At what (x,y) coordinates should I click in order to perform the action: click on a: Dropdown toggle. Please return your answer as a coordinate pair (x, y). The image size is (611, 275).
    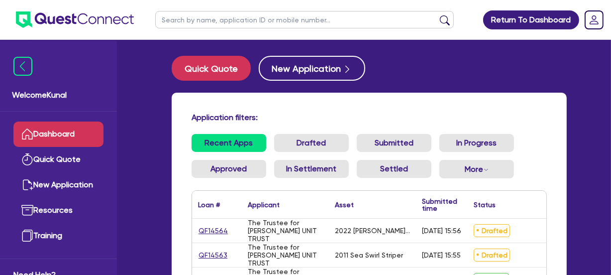
    Looking at the image, I should click on (594, 20).